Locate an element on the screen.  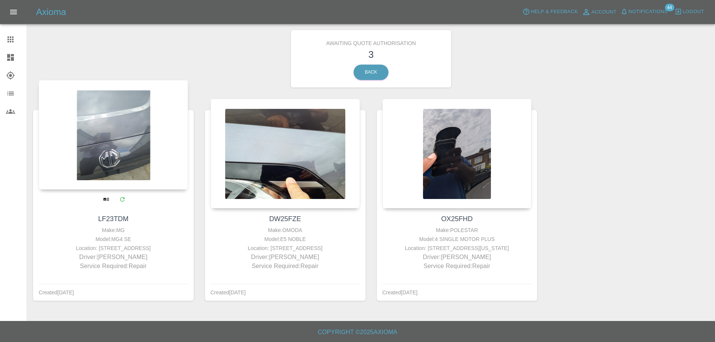
a: DW25FZE is located at coordinates (285, 219).